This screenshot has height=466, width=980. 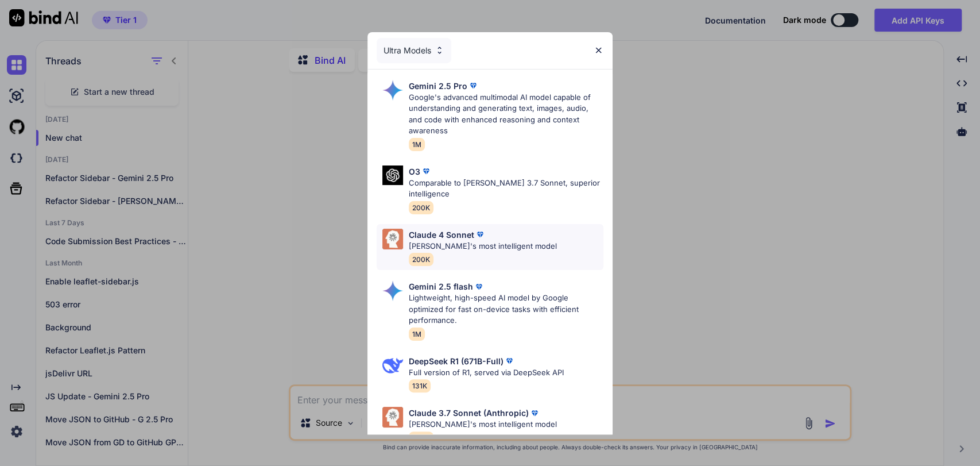 I want to click on p: Lightweight, high-speed AI model by Google optimized for fast on-device tasks with efficient perf..., so click(x=506, y=310).